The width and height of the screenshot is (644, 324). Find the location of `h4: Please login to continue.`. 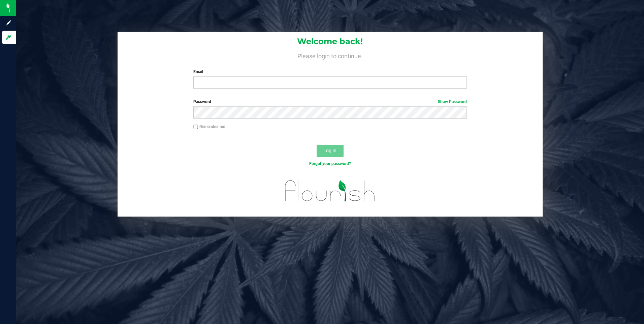

h4: Please login to continue. is located at coordinates (330, 55).